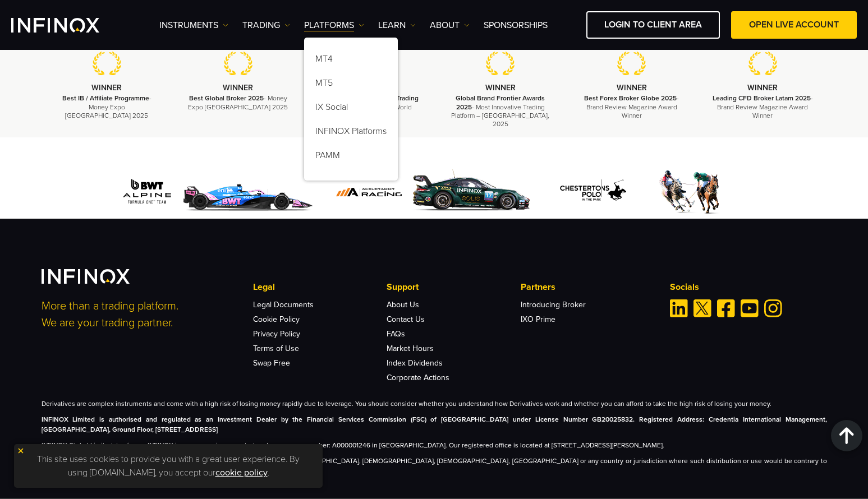 This screenshot has width=868, height=499. What do you see at coordinates (434, 445) in the screenshot?
I see `p: INFINOX Global Limited, trading as INFINOX is a company incorporated under company number: A00000...` at bounding box center [434, 445].